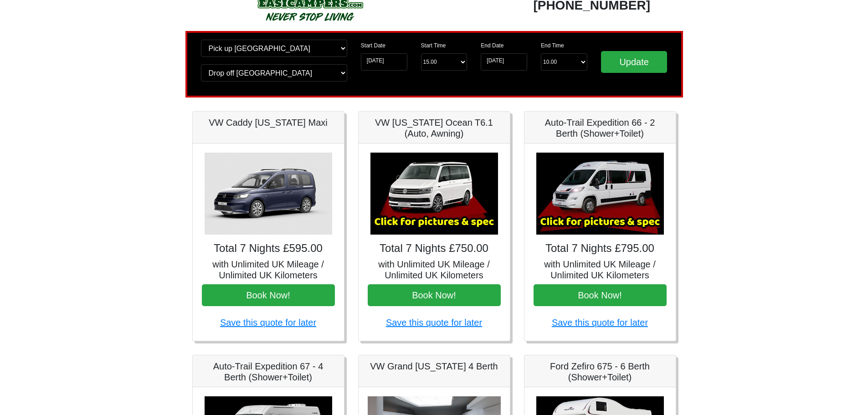 The image size is (868, 415). Describe the element at coordinates (600, 372) in the screenshot. I see `h5: Ford Zefiro 675 - 6 Berth (Shower+Toilet)` at that location.